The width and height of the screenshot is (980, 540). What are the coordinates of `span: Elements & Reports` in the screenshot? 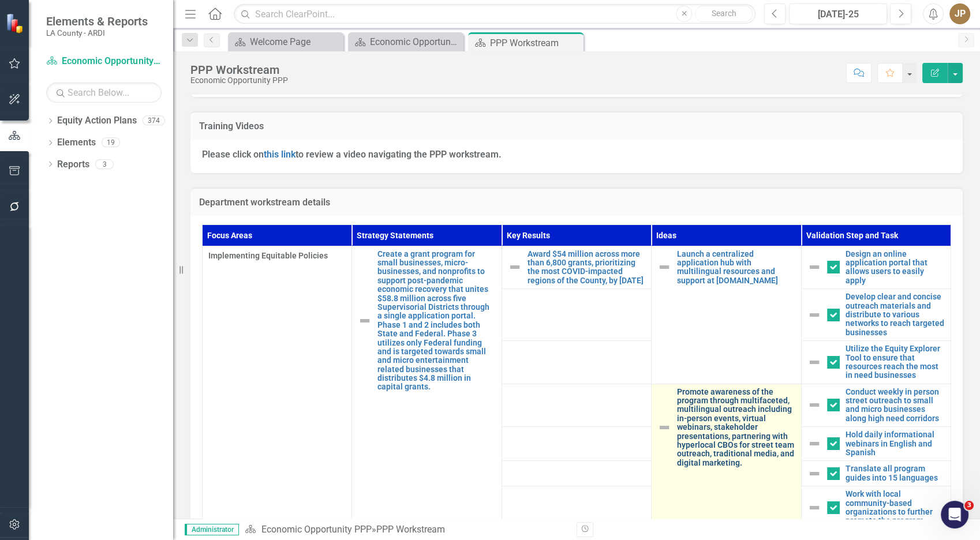 It's located at (97, 22).